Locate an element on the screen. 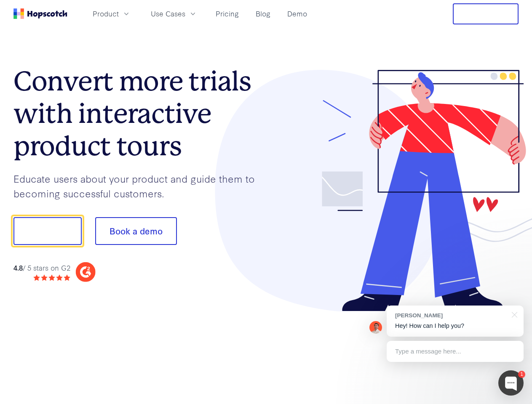 Image resolution: width=532 pixels, height=404 pixels. img: Mark Spera is located at coordinates (376, 327).